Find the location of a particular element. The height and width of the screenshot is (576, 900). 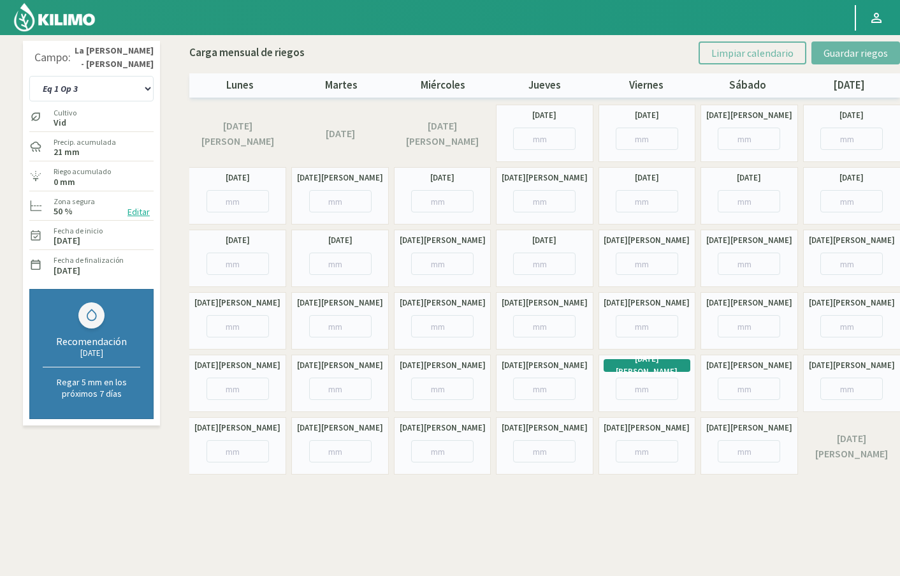

p: sábado is located at coordinates (747, 85).